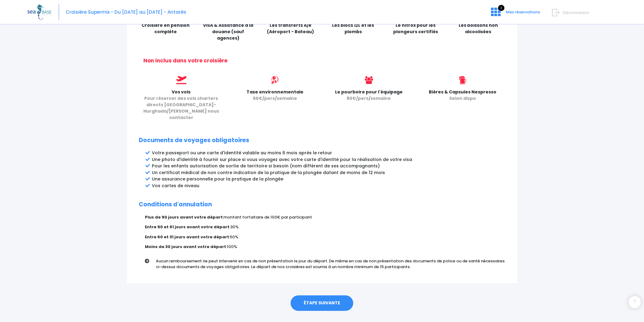 This screenshot has height=322, width=644. What do you see at coordinates (322, 204) in the screenshot?
I see `h2: Conditions d'annulation` at bounding box center [322, 204].